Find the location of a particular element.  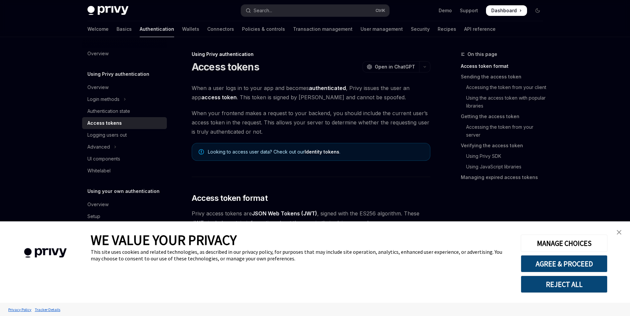

div: Access tokens is located at coordinates (105, 123).